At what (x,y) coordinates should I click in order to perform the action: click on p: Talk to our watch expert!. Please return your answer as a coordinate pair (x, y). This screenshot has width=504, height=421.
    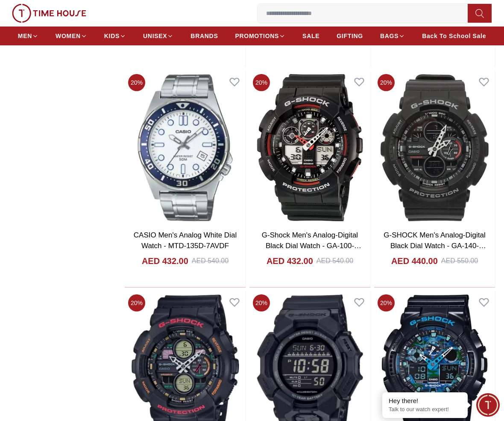
    Looking at the image, I should click on (425, 409).